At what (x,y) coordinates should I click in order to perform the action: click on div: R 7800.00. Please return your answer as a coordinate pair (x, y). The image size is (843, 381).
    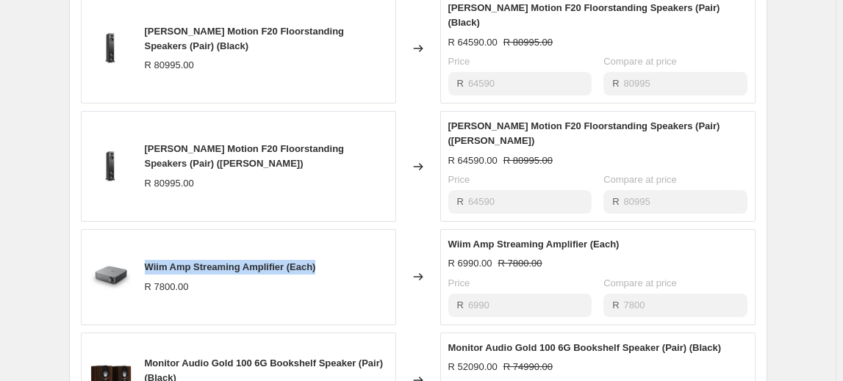
    Looking at the image, I should click on (167, 287).